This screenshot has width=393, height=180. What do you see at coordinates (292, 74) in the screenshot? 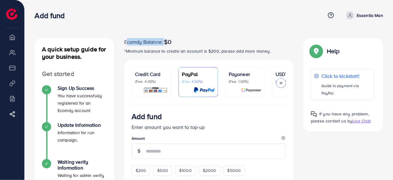
I see `p: USDT` at bounding box center [292, 74].